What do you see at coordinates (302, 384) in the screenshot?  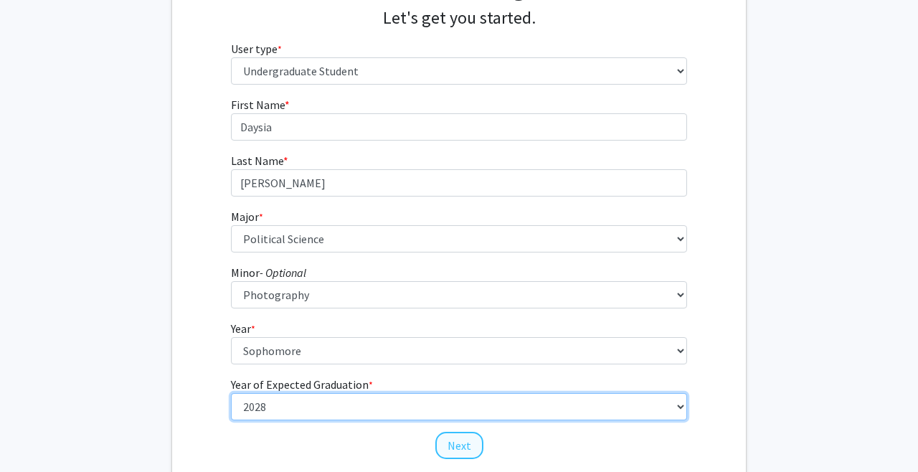 I see `label: Year of Expected Graduation` at bounding box center [302, 384].